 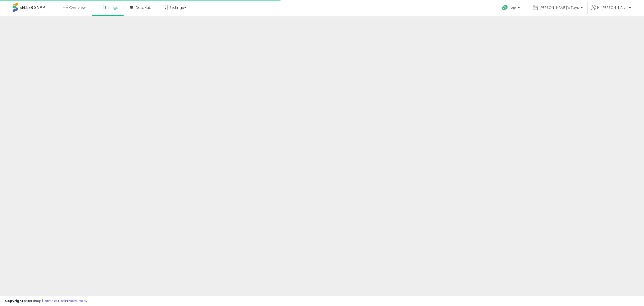 I want to click on span: Help, so click(x=513, y=8).